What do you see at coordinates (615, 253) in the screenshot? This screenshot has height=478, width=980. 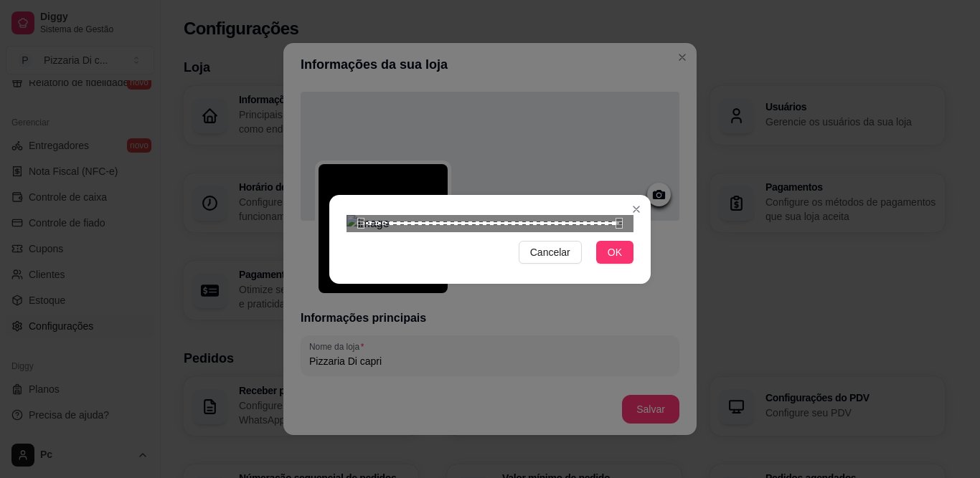 I see `span: OK` at bounding box center [615, 253].